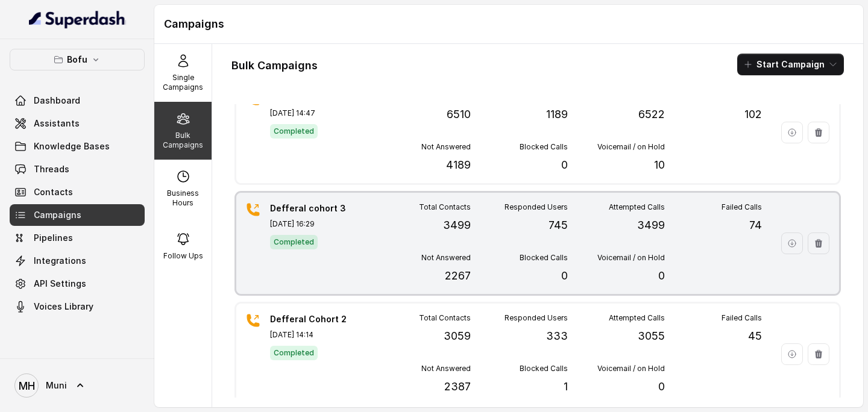  I want to click on p: Single Campaigns, so click(183, 83).